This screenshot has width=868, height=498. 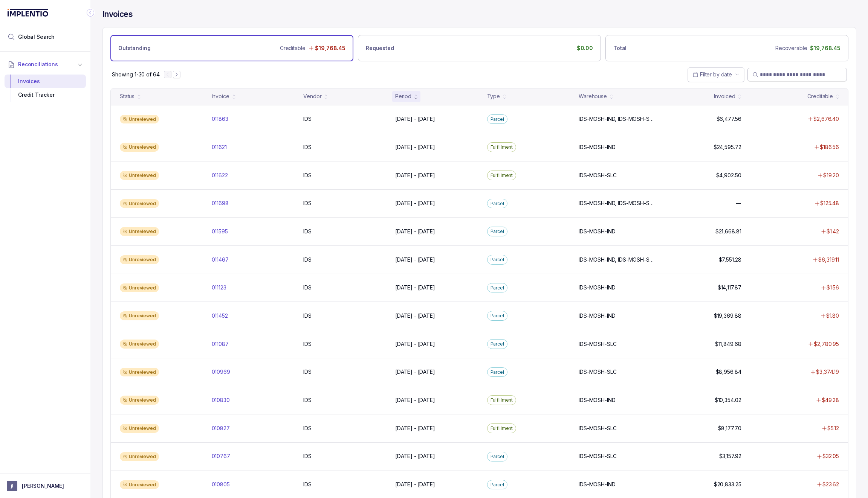 What do you see at coordinates (620, 48) in the screenshot?
I see `p: Total` at bounding box center [620, 48].